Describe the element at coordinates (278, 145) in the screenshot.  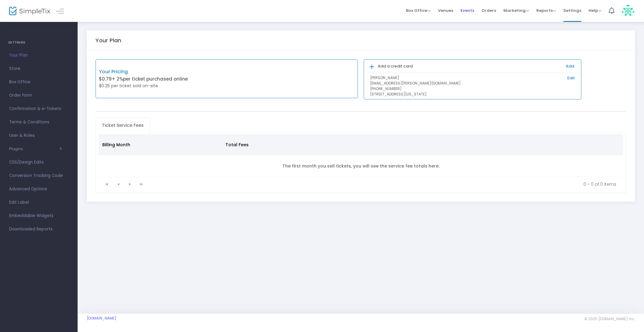
I see `th: Total Fees` at that location.